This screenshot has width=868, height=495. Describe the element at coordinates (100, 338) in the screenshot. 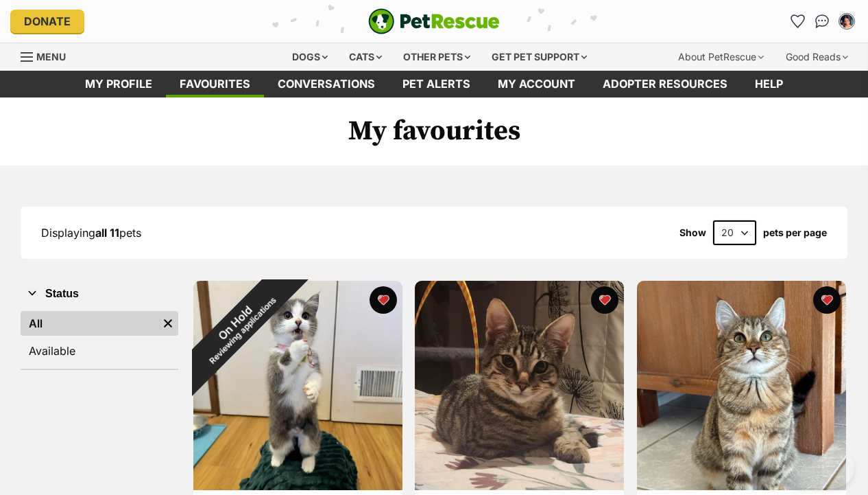

I see `div: Status` at that location.